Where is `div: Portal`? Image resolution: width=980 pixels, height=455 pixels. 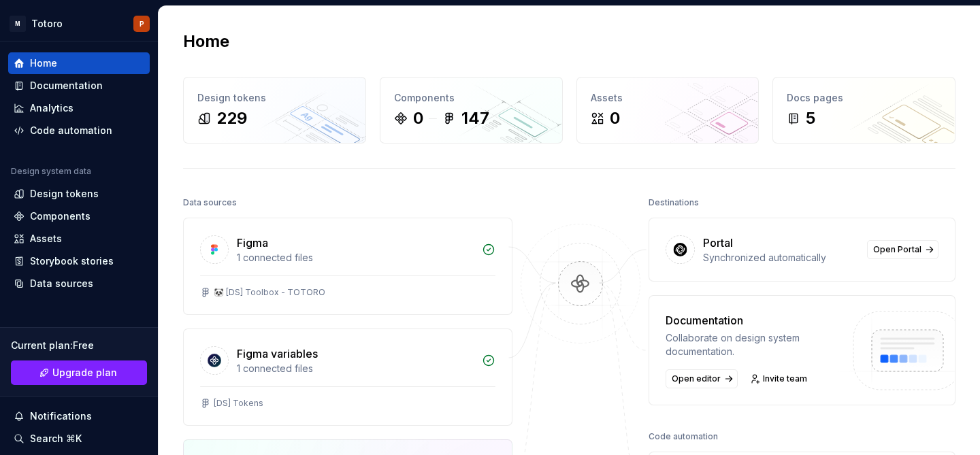 div: Portal is located at coordinates (717, 243).